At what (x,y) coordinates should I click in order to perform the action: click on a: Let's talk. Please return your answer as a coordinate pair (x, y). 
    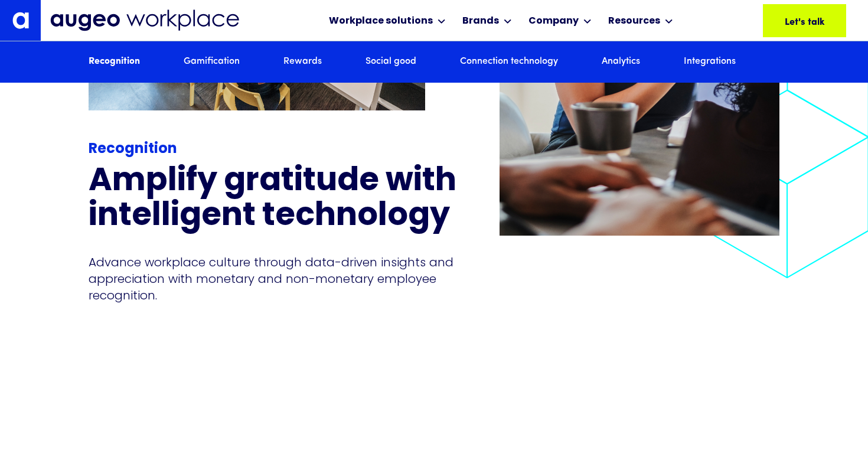
    Looking at the image, I should click on (804, 21).